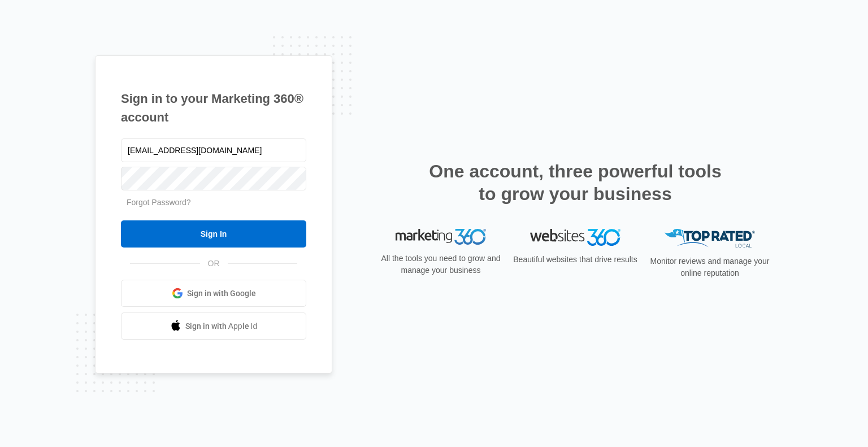 Image resolution: width=868 pixels, height=447 pixels. What do you see at coordinates (214, 234) in the screenshot?
I see `input: Sign In` at bounding box center [214, 234].